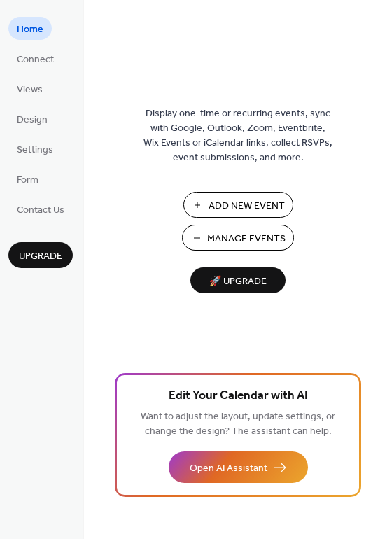  What do you see at coordinates (35, 150) in the screenshot?
I see `span: Settings` at bounding box center [35, 150].